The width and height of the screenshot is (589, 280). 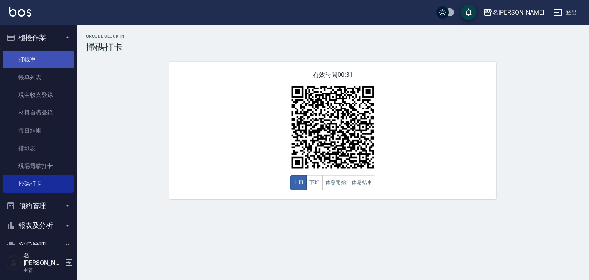 What do you see at coordinates (333, 47) in the screenshot?
I see `h3: 掃碼打卡` at bounding box center [333, 47].